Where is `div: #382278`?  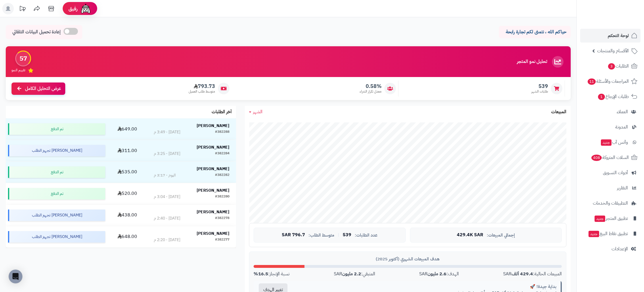 div: #382278 is located at coordinates (222, 219).